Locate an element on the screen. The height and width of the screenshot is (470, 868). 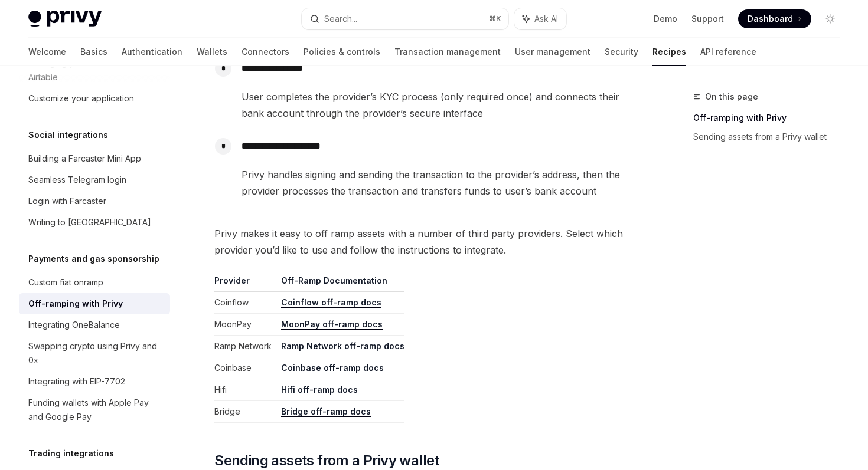
span: Dashboard is located at coordinates (770, 19).